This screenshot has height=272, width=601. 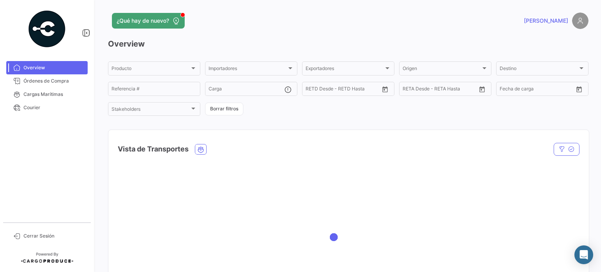 I want to click on span: Órdenes de Compra, so click(x=54, y=81).